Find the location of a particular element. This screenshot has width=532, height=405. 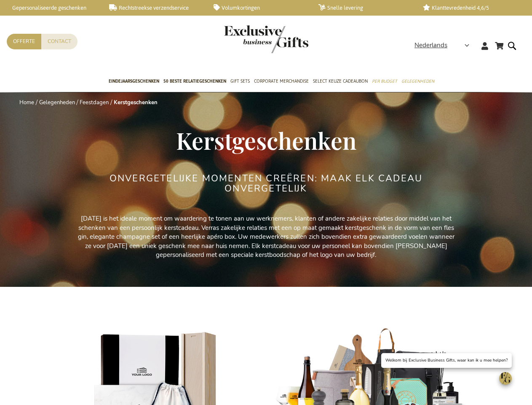

a: Volumkortingen is located at coordinates (259, 7).